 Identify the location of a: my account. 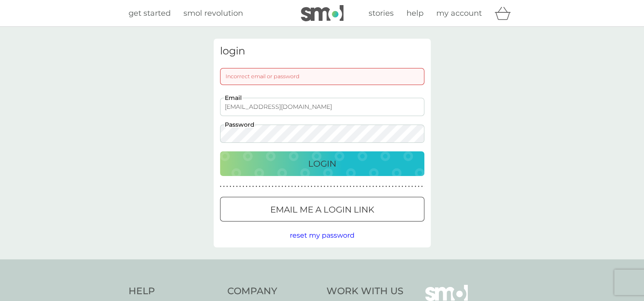
(459, 13).